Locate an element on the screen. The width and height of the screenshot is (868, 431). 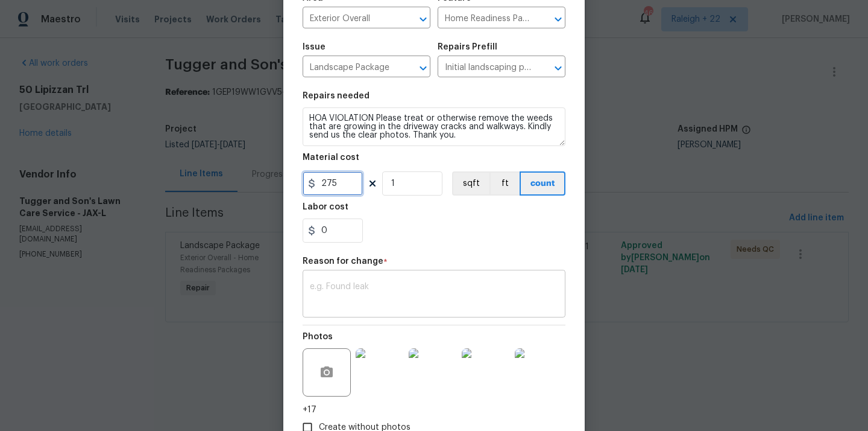
h5: Photos is located at coordinates (318, 337).